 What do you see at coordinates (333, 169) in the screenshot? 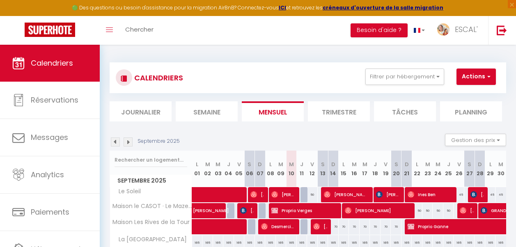
I see `th: 14` at bounding box center [333, 169].